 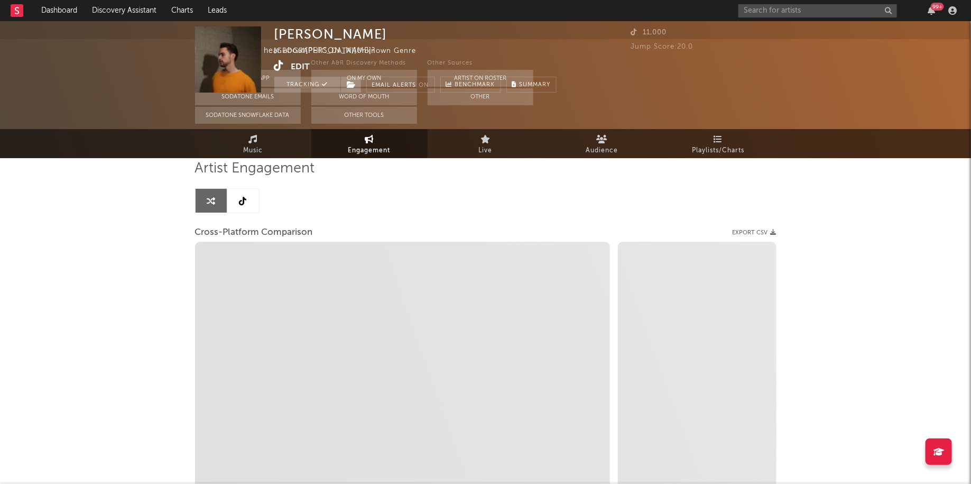 What do you see at coordinates (248, 115) in the screenshot?
I see `button: Sodatone Snowflake Data` at bounding box center [248, 115].